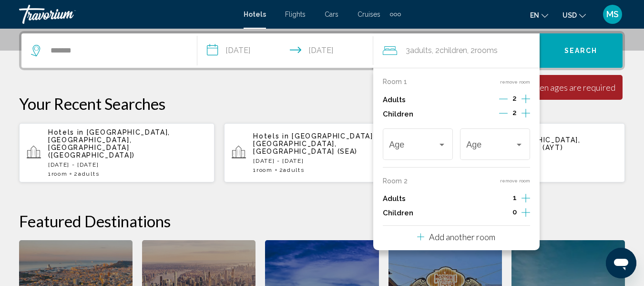 The width and height of the screenshot is (644, 286). I want to click on span: 3, so click(419, 51).